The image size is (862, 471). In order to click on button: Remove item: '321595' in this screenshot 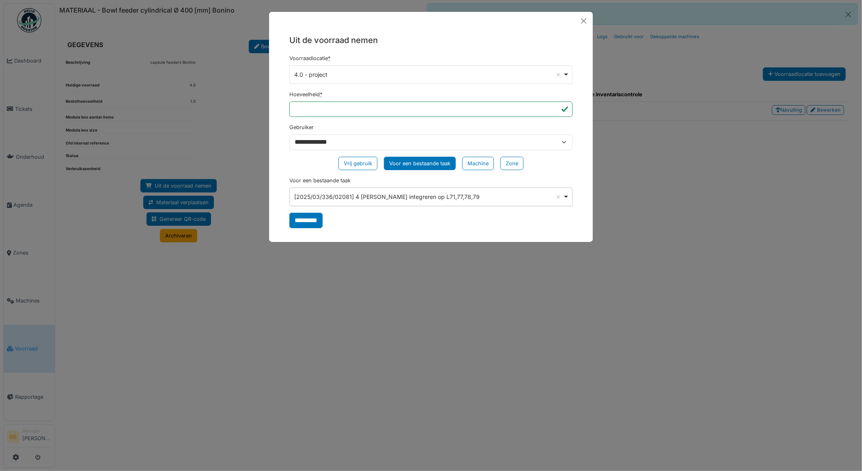, I will do `click(559, 197)`.